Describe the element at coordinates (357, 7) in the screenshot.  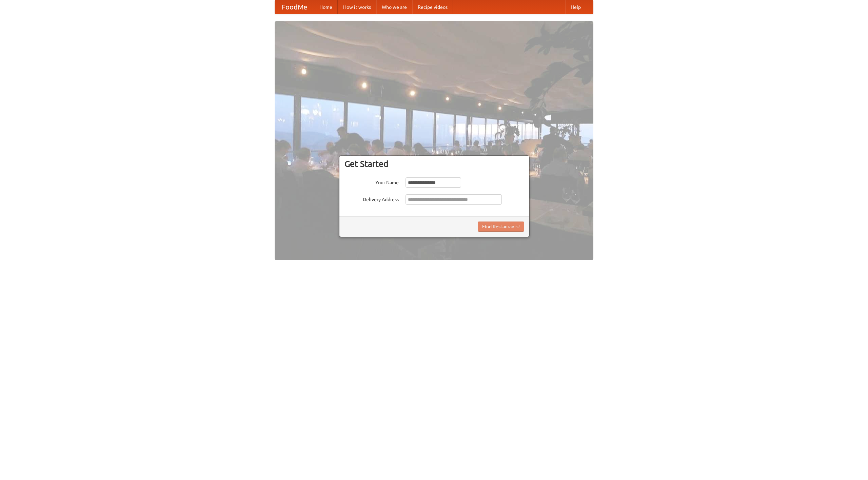
I see `a: How it works` at that location.